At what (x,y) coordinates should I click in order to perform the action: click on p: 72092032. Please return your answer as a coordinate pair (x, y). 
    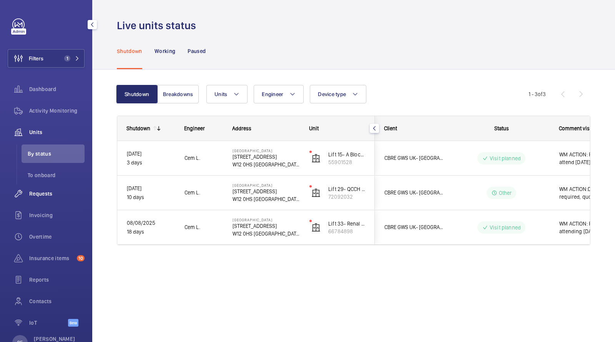
    Looking at the image, I should click on (347, 197).